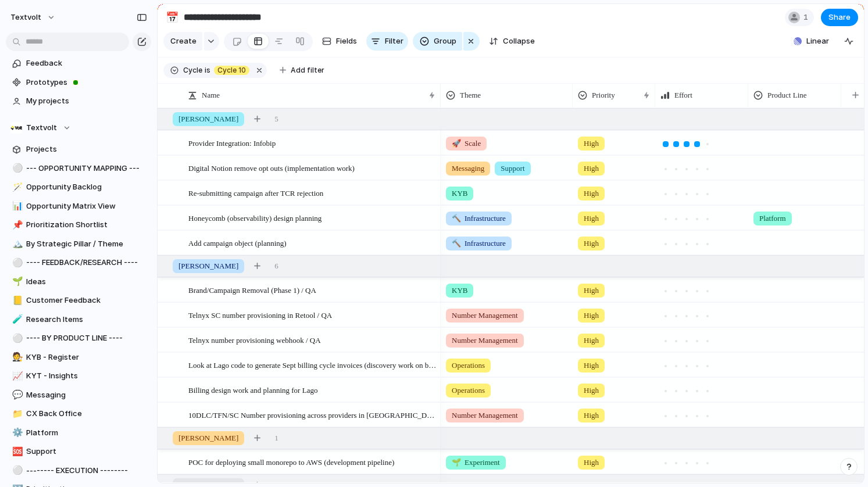  Describe the element at coordinates (470, 95) in the screenshot. I see `span: Theme` at that location.